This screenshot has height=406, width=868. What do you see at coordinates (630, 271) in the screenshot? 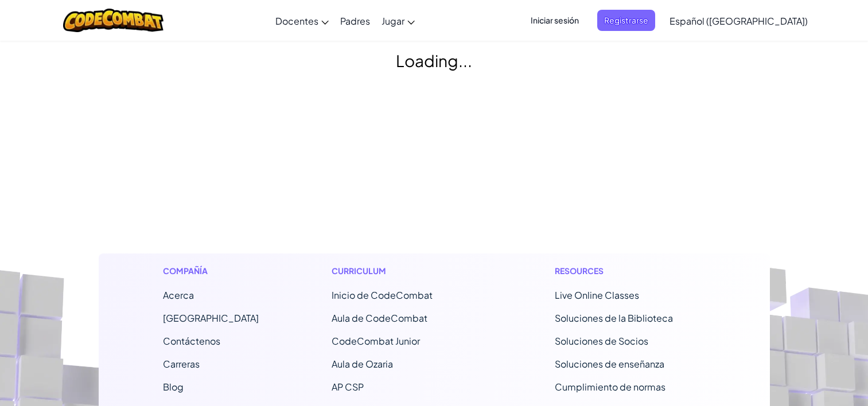
I see `h1: Resources` at bounding box center [630, 271].